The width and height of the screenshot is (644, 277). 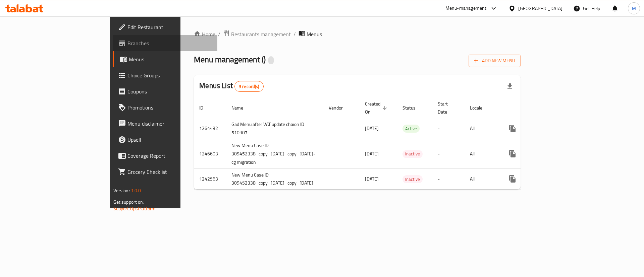 I want to click on span: M, so click(x=634, y=9).